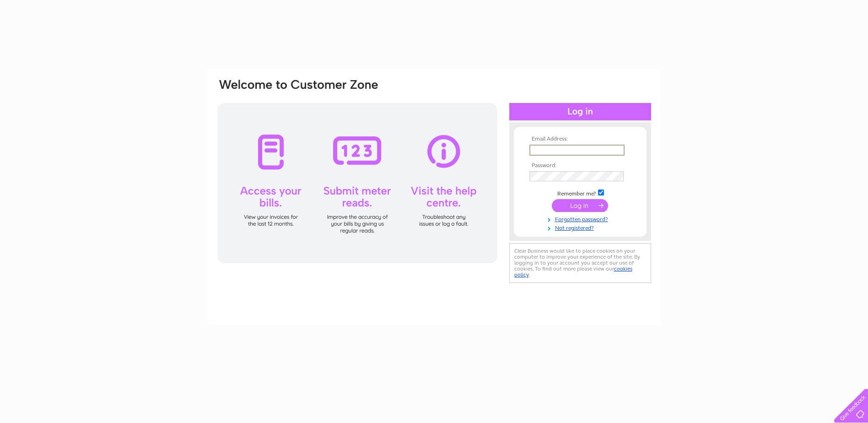 The height and width of the screenshot is (423, 868). I want to click on div: Clear Business would like to place cookies on your computer to improve your experience of the sit..., so click(580, 263).